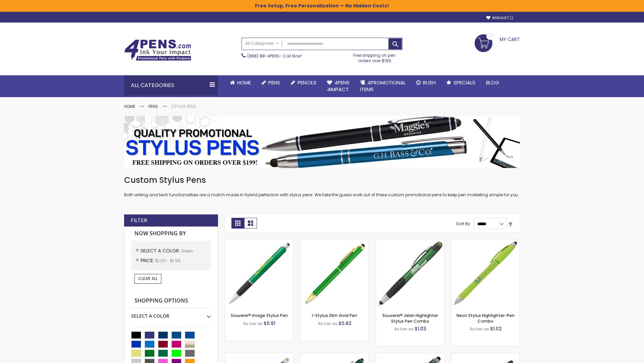 The height and width of the screenshot is (363, 644). What do you see at coordinates (259, 274) in the screenshot?
I see `img: Souvenir® Image Stylus Pen-Green` at bounding box center [259, 274].